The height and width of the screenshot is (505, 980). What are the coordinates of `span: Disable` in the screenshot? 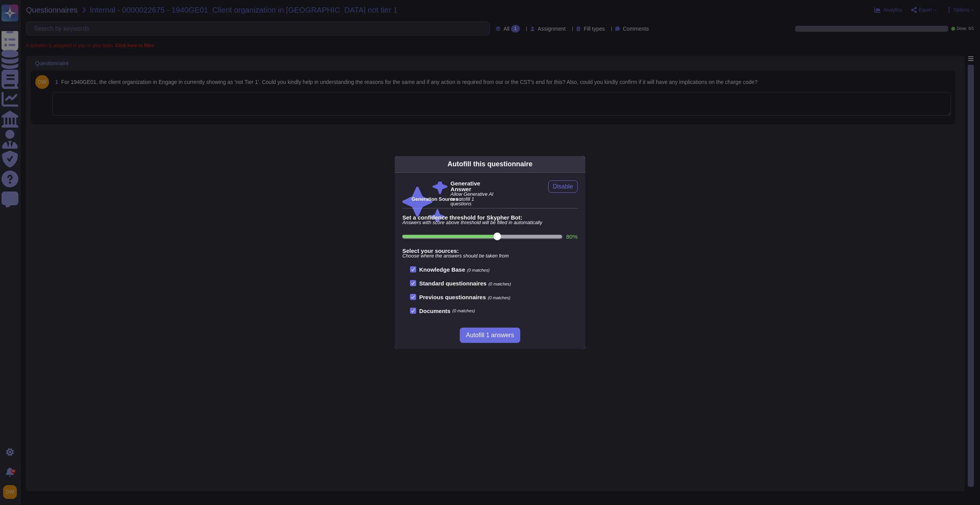 It's located at (563, 186).